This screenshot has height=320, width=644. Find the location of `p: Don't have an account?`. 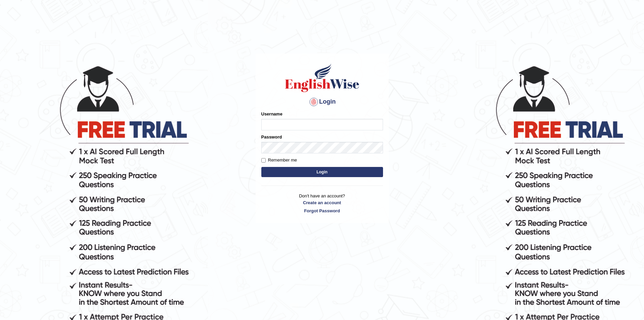

p: Don't have an account? is located at coordinates (322, 203).